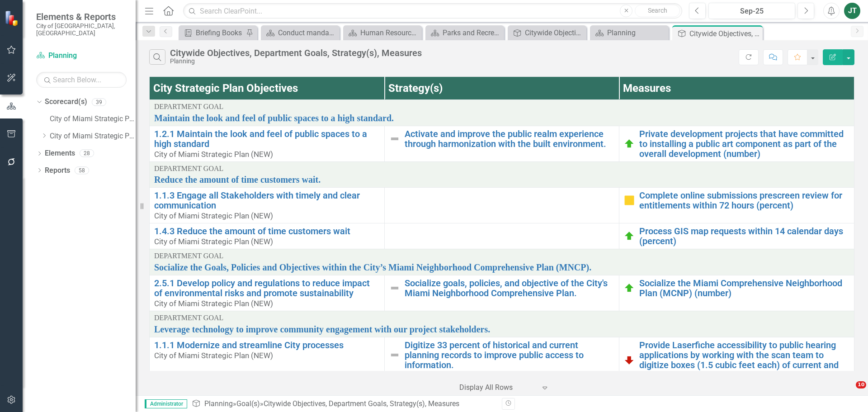  What do you see at coordinates (300, 32) in the screenshot?
I see `a: Conduct mandatory and professional....(i) Strategy / Milestone Evaluation and Recommendations Report` at bounding box center [300, 32].